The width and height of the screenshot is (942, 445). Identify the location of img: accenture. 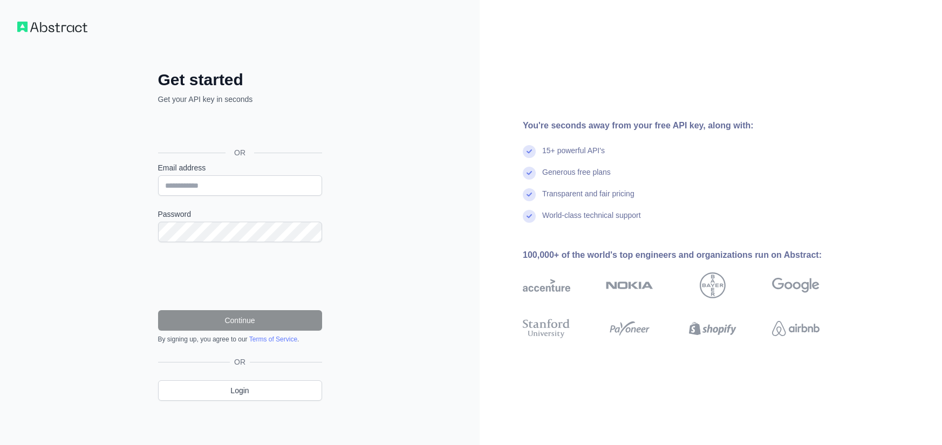
(546, 285).